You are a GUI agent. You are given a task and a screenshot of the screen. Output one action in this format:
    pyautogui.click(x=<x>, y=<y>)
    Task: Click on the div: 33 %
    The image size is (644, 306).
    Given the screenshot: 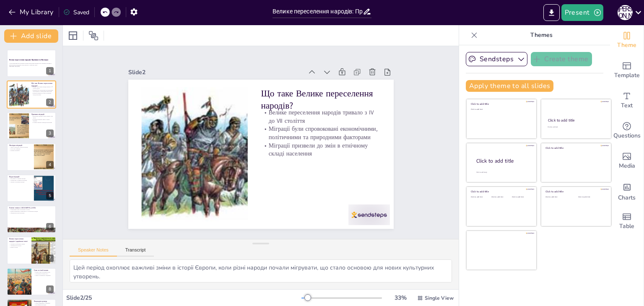 What is the action you would take?
    pyautogui.click(x=400, y=298)
    